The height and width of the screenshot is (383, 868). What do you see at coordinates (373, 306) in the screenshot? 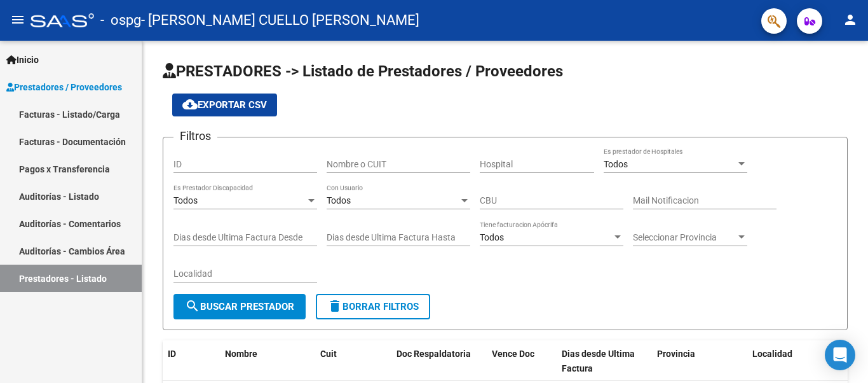
I see `button: Borrar Filtros` at bounding box center [373, 306].